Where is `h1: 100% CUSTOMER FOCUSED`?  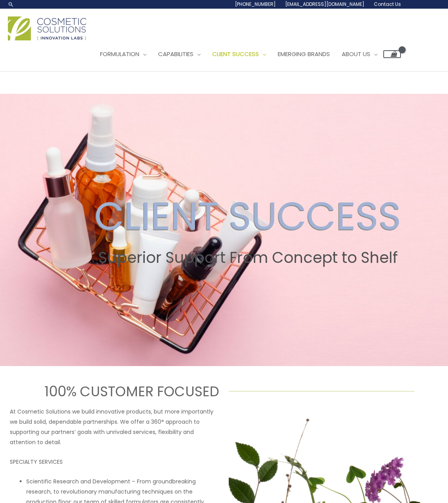
h1: 100% CUSTOMER FOCUSED is located at coordinates (126, 391).